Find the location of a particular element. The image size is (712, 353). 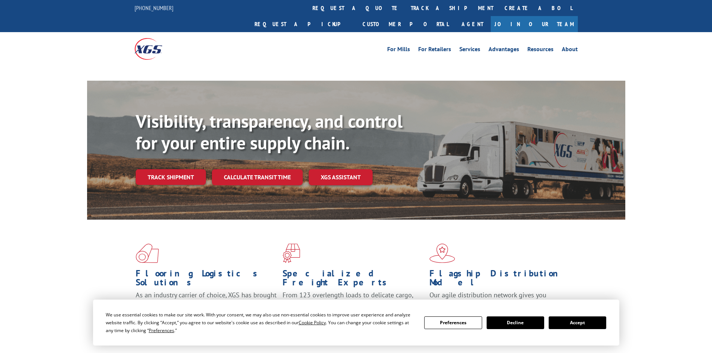

span: Our agile distribution network gives you nationwide inventory management on demand. is located at coordinates (498, 299).